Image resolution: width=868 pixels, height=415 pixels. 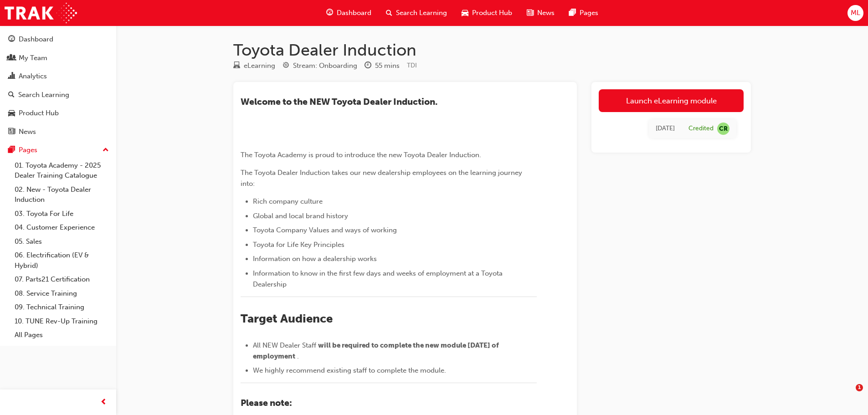 What do you see at coordinates (421, 13) in the screenshot?
I see `span: Search Learning` at bounding box center [421, 13].